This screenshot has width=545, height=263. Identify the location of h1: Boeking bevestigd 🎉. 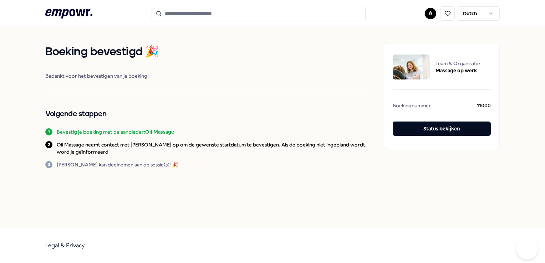
(207, 52).